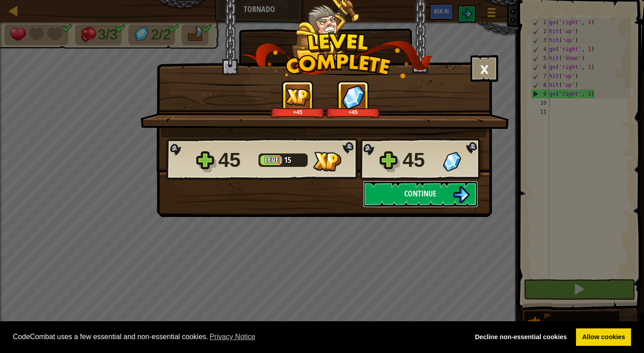  Describe the element at coordinates (35, 10) in the screenshot. I see `span: Hi. Need any help?` at that location.